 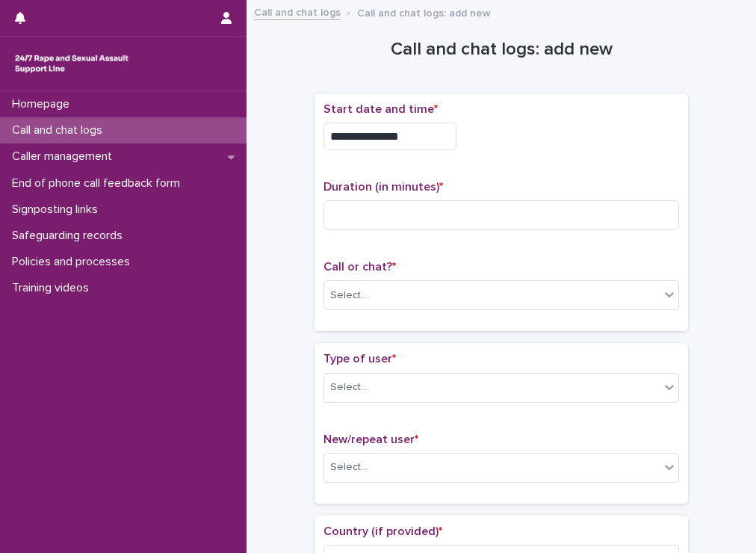 What do you see at coordinates (298, 11) in the screenshot?
I see `a: Call and chat logs` at bounding box center [298, 11].